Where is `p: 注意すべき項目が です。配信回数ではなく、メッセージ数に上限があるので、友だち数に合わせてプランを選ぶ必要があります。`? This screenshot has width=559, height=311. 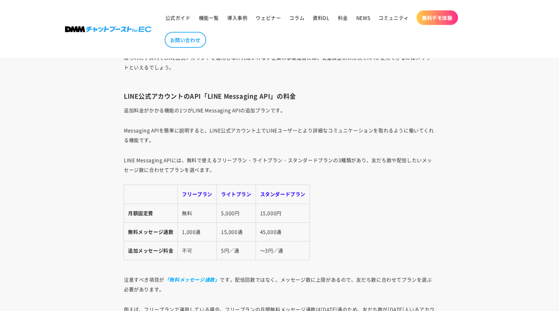 p: 注意すべき項目が です。配信回数ではなく、メッセージ数に上限があるので、友だち数に合わせてプランを選ぶ必要があります。 is located at coordinates (280, 284).